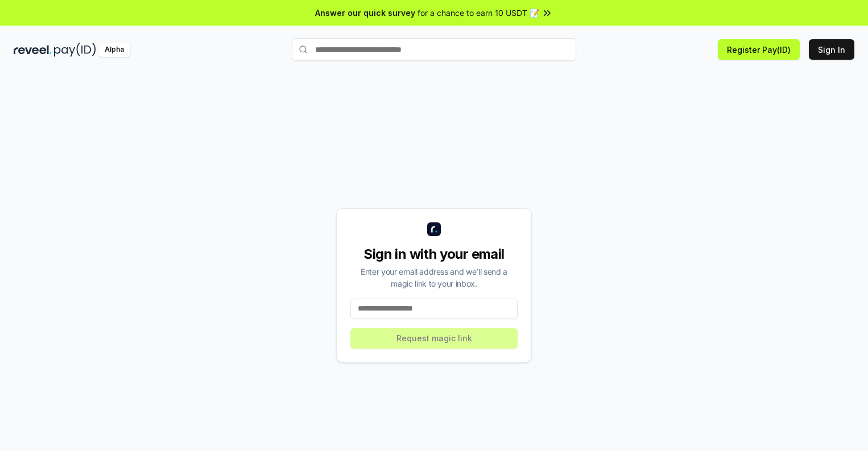 Image resolution: width=868 pixels, height=451 pixels. Describe the element at coordinates (478, 12) in the screenshot. I see `span: for a chance to earn 10 USDT 📝` at that location.